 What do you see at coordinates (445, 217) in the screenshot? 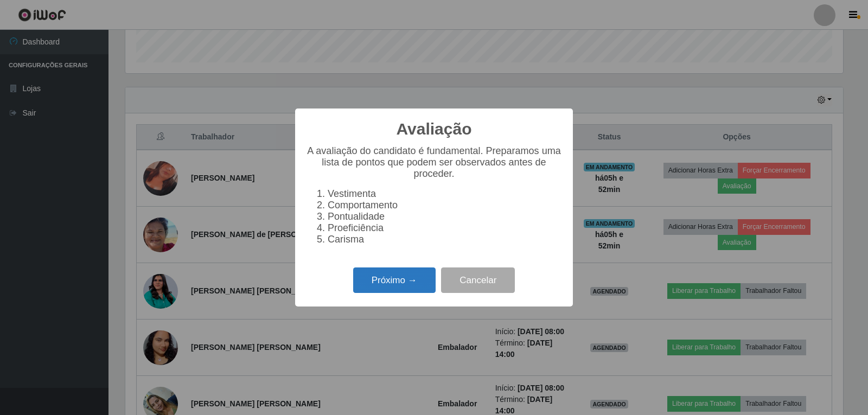
I see `li: Pontualidade` at bounding box center [445, 217].